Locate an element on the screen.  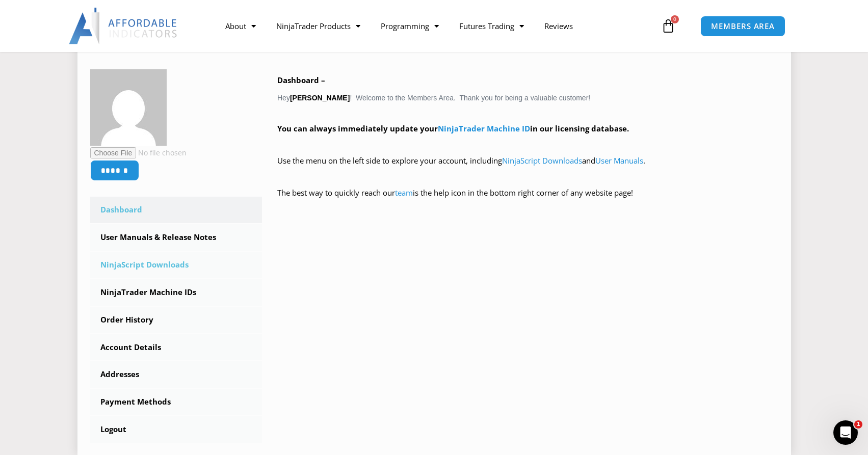
div: Hey ! Welcome to the Members Area. Thank you for being a valuable customer! is located at coordinates (527, 144).